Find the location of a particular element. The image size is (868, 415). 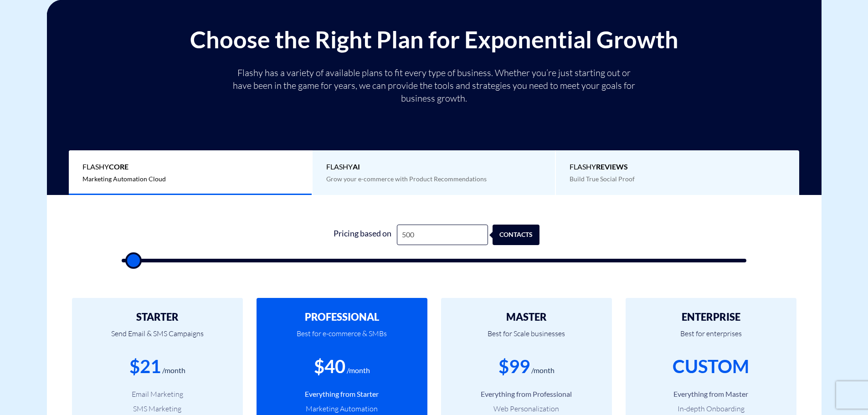

li: SMS Marketing is located at coordinates (157, 409).